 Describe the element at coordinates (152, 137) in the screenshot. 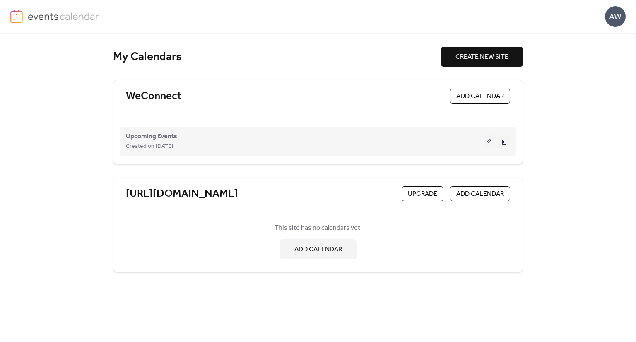

I see `a: Upcoming Events` at that location.